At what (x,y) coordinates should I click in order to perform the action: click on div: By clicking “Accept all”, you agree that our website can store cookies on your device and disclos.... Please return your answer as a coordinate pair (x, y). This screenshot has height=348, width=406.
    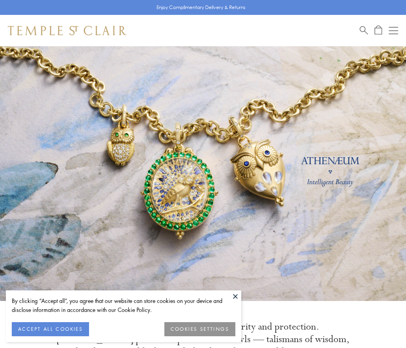
    Looking at the image, I should click on (123, 305).